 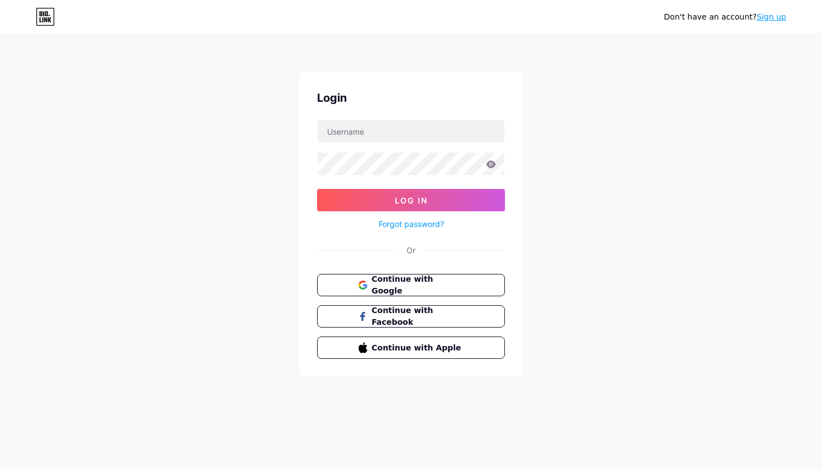 What do you see at coordinates (411, 348) in the screenshot?
I see `button: Continue with Apple` at bounding box center [411, 348].